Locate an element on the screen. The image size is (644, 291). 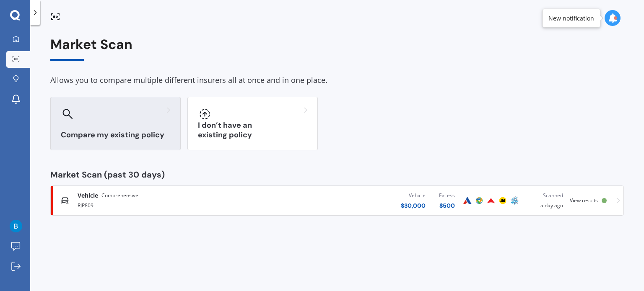
img: AA is located at coordinates (503, 201).